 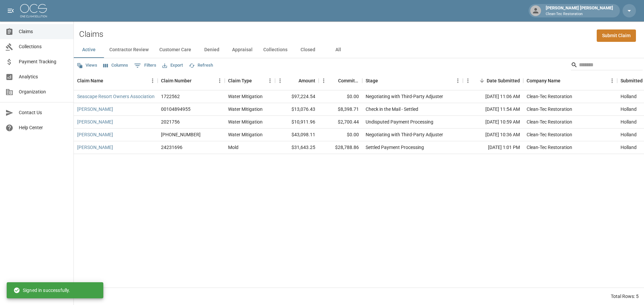 What do you see at coordinates (297, 110) in the screenshot?
I see `div: $13,076.43` at bounding box center [297, 110].